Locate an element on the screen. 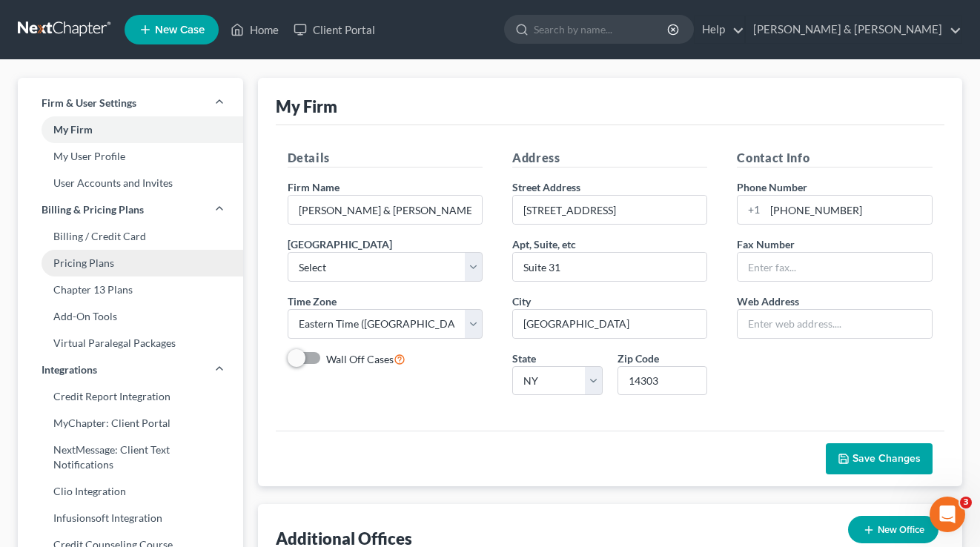 This screenshot has height=547, width=980. button: New Office is located at coordinates (893, 529).